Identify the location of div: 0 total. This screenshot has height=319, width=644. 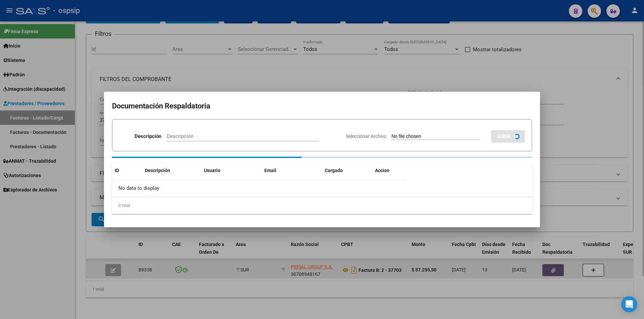
(322, 206).